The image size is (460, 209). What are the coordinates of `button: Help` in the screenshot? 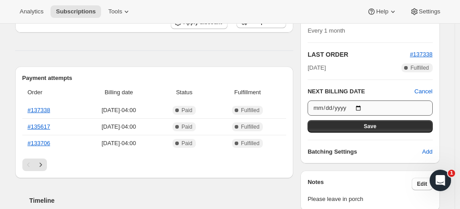 It's located at (382, 12).